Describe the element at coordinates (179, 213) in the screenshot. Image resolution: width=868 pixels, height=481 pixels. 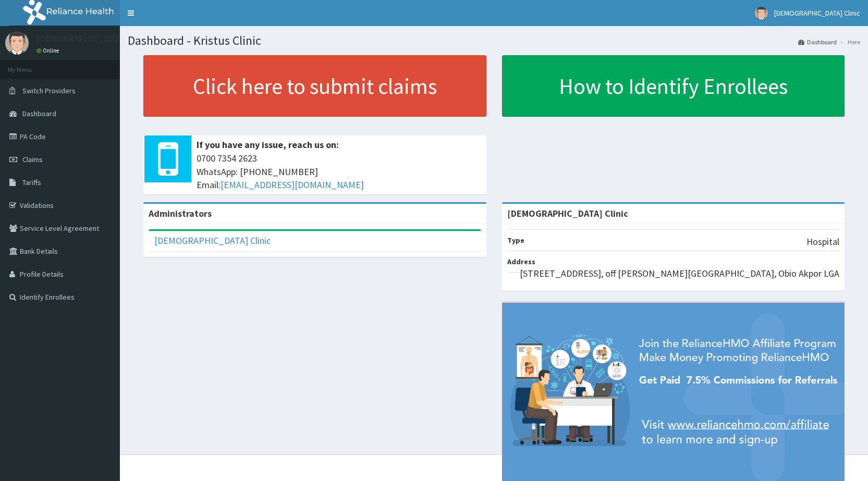
I see `b: Administrators` at that location.